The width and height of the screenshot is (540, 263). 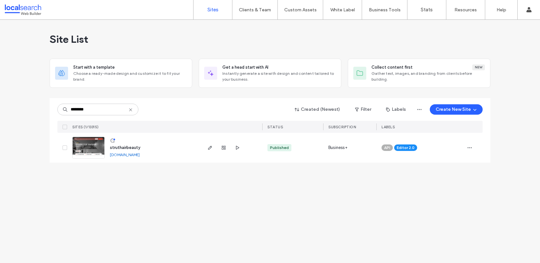 What do you see at coordinates (406, 148) in the screenshot?
I see `span: Editor 2.0` at bounding box center [406, 148].